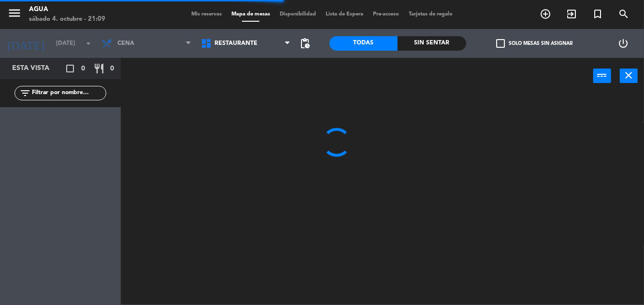 The height and width of the screenshot is (305, 644). Describe the element at coordinates (546, 14) in the screenshot. I see `i: add_circle_outline` at that location.